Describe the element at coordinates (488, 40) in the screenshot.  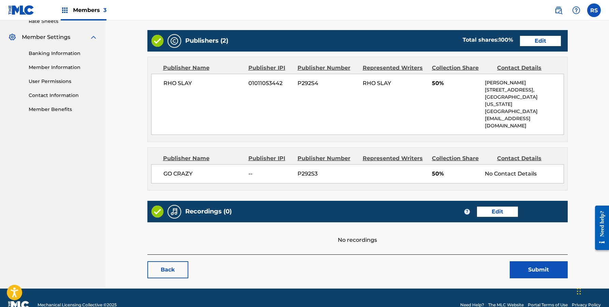
I see `div: Total shares:` at that location.